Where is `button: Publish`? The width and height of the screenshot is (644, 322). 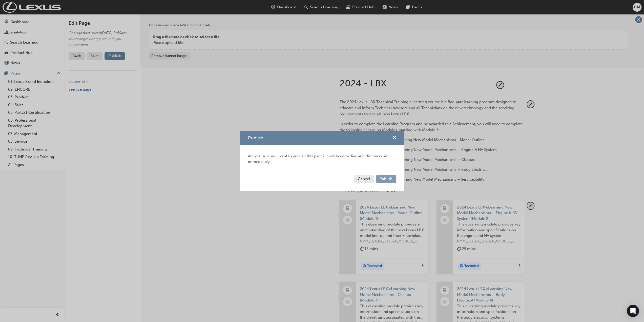
button: Publish is located at coordinates (386, 179).